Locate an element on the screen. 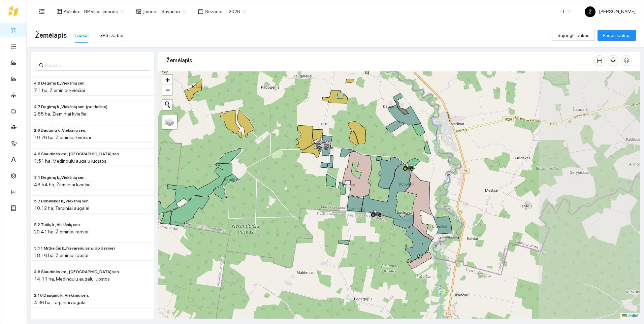 The image size is (644, 324). button: column-width is located at coordinates (600, 61).